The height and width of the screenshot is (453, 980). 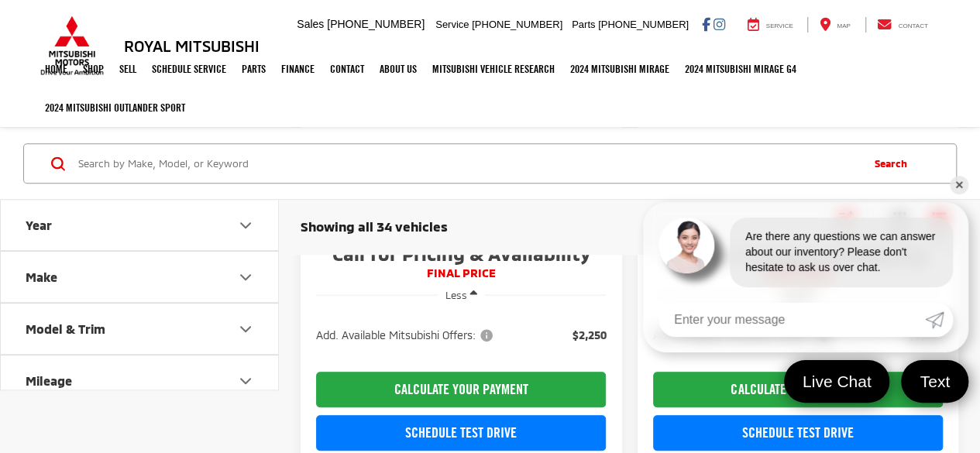 What do you see at coordinates (461, 295) in the screenshot?
I see `button: Less` at bounding box center [461, 295].